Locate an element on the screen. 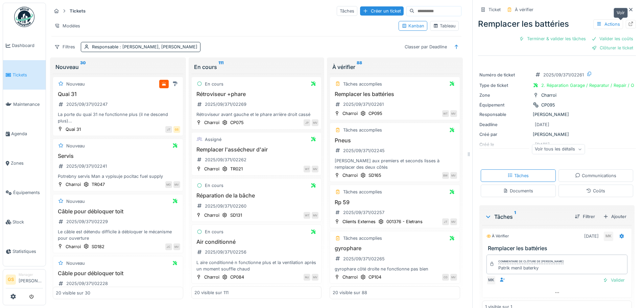  div: TR047 is located at coordinates (98, 184).